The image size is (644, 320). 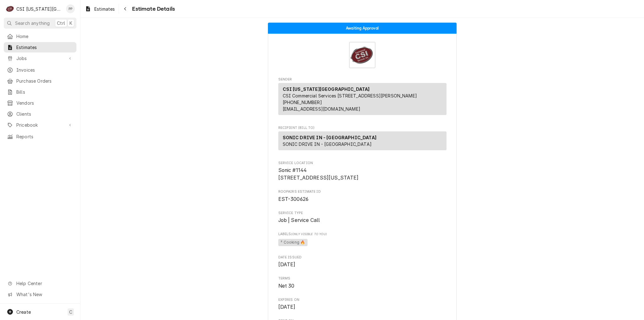 I want to click on div: [object Object], so click(x=362, y=239).